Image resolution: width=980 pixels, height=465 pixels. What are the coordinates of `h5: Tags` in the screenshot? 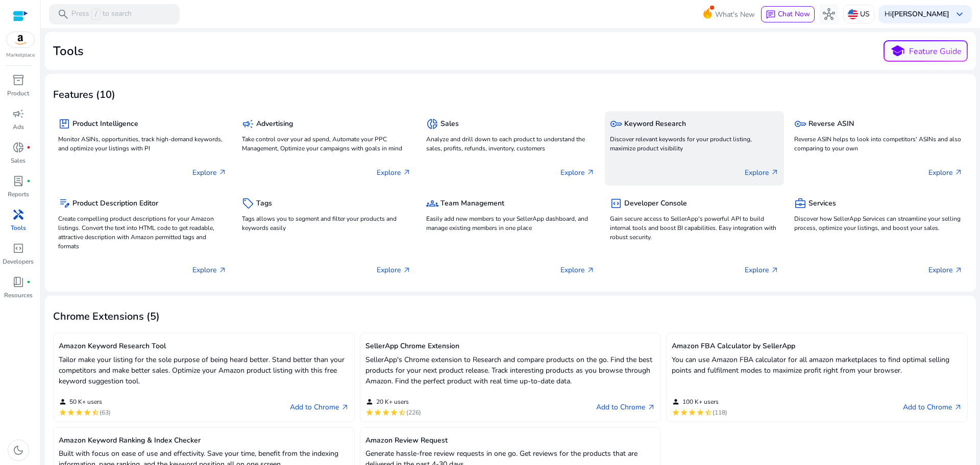 It's located at (264, 204).